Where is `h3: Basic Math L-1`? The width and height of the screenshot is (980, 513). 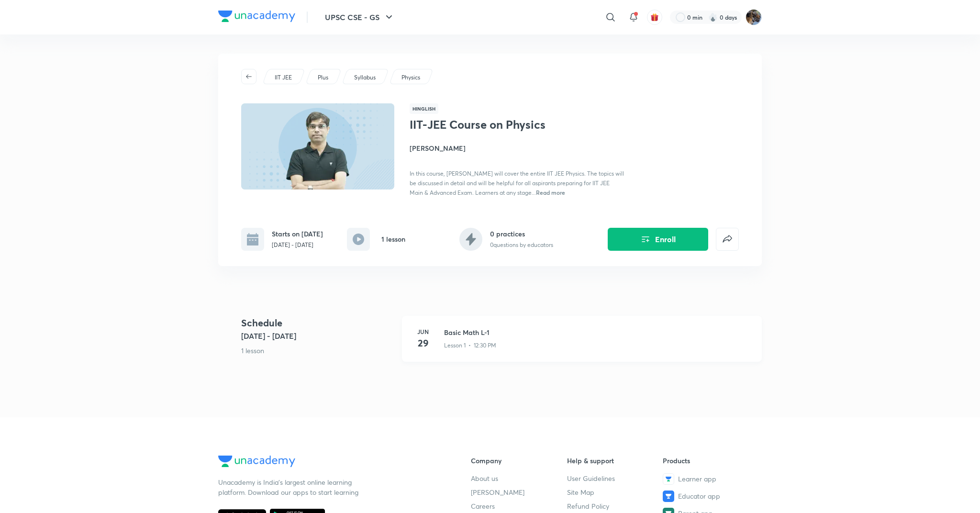
h3: Basic Math L-1 is located at coordinates (597, 332).